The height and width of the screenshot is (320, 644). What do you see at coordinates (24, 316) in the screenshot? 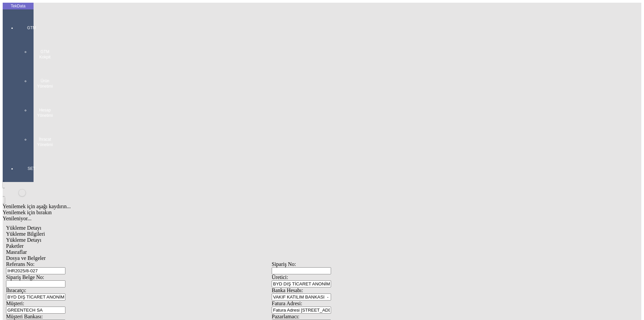
I see `span: Müşteri Bankası:` at bounding box center [24, 316].